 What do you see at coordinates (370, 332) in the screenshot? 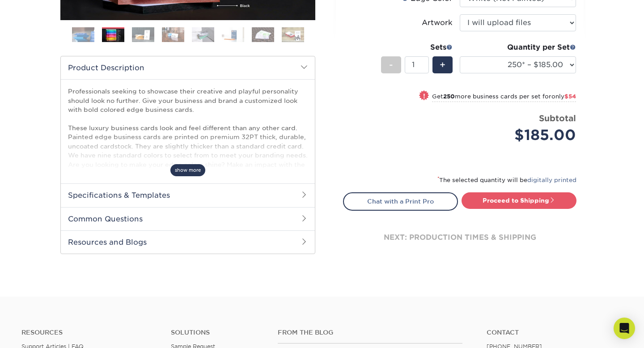
I see `h4: From the Blog` at bounding box center [370, 332].